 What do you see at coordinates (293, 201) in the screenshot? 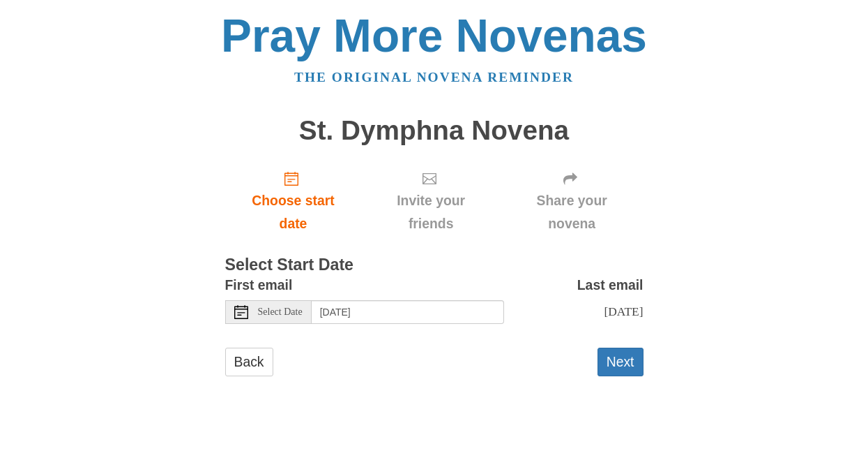
I see `a: Choose start date` at bounding box center [293, 201].